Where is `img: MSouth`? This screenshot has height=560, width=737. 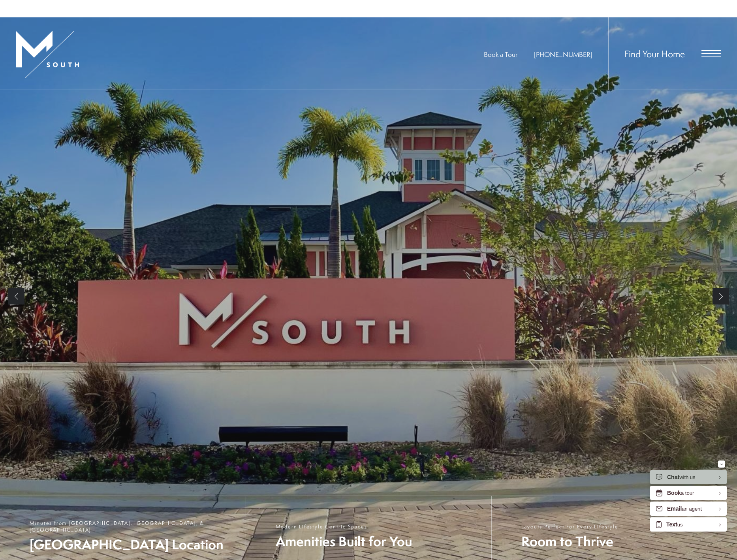 img: MSouth is located at coordinates (47, 55).